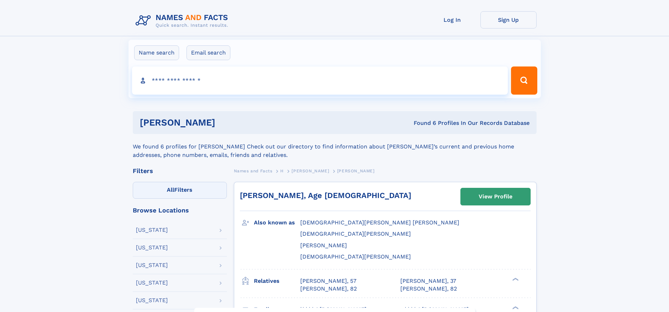 Image resolution: width=669 pixels, height=312 pixels. Describe the element at coordinates (277, 281) in the screenshot. I see `h3: Relatives` at that location.